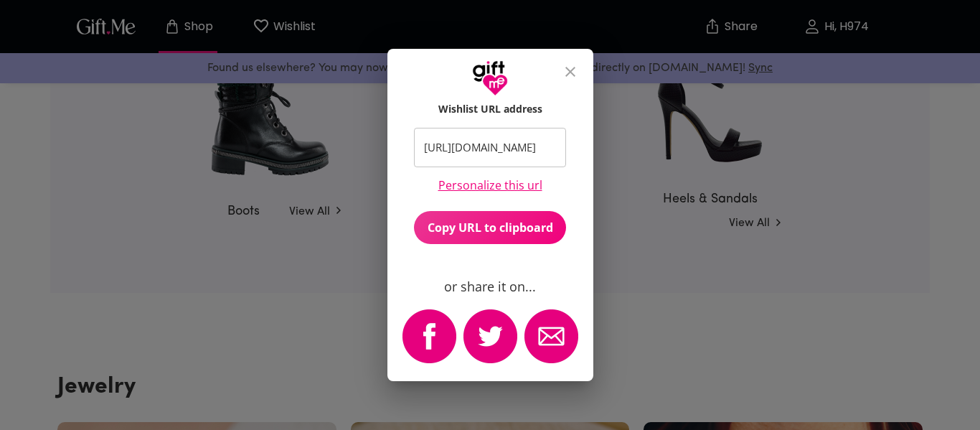 Image resolution: width=980 pixels, height=430 pixels. Describe the element at coordinates (429, 336) in the screenshot. I see `img: Share with Facebook` at that location.